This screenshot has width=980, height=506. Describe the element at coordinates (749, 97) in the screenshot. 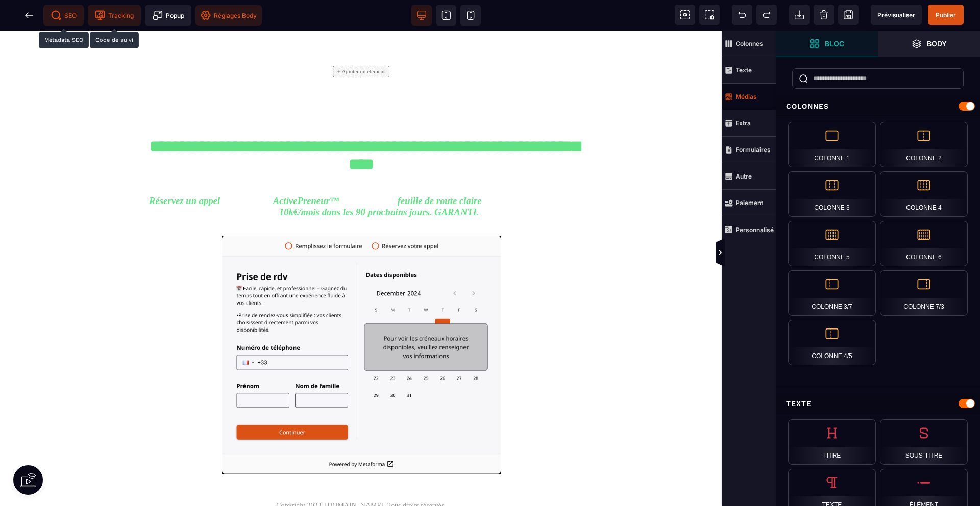

I see `span: Médias` at that location.